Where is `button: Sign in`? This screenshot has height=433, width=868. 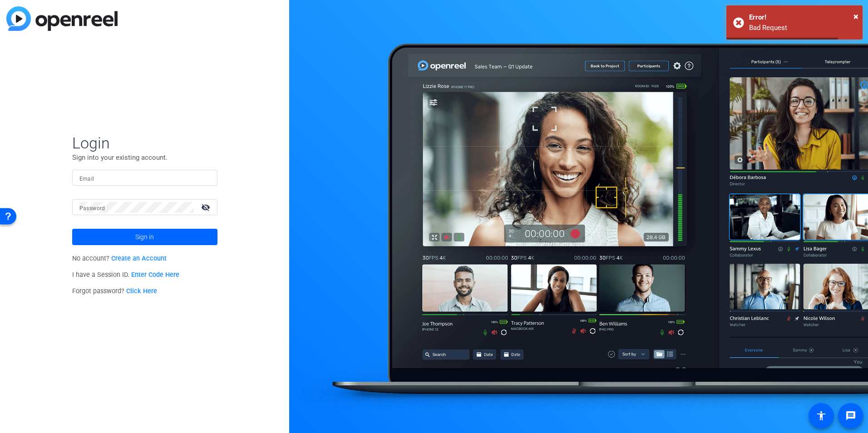
button: Sign in is located at coordinates (145, 237).